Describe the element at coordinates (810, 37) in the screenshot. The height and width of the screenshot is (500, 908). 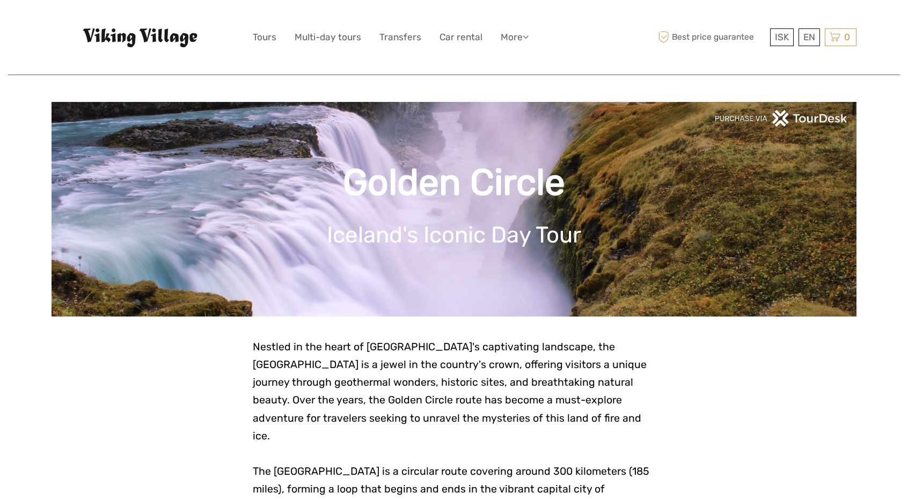
I see `div: EN` at that location.